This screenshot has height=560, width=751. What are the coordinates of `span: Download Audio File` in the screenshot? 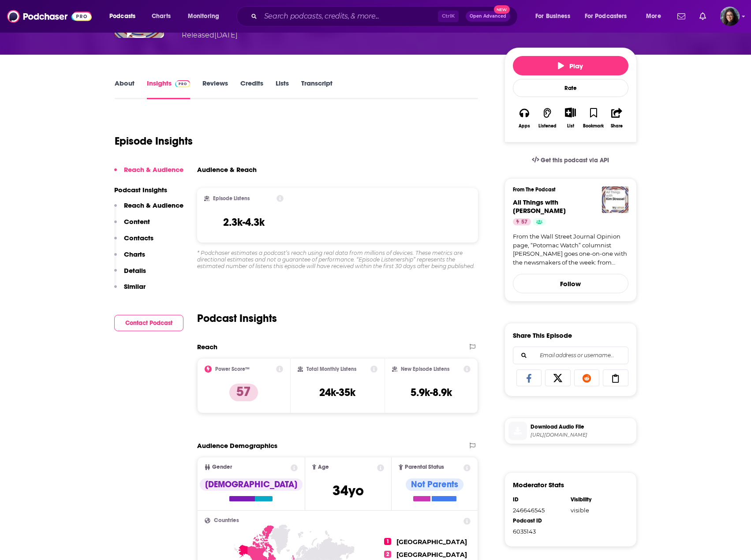 It's located at (582, 427).